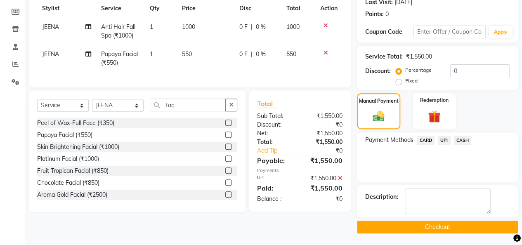 This screenshot has height=245, width=522. What do you see at coordinates (267, 104) in the screenshot?
I see `span: Total` at bounding box center [267, 104].